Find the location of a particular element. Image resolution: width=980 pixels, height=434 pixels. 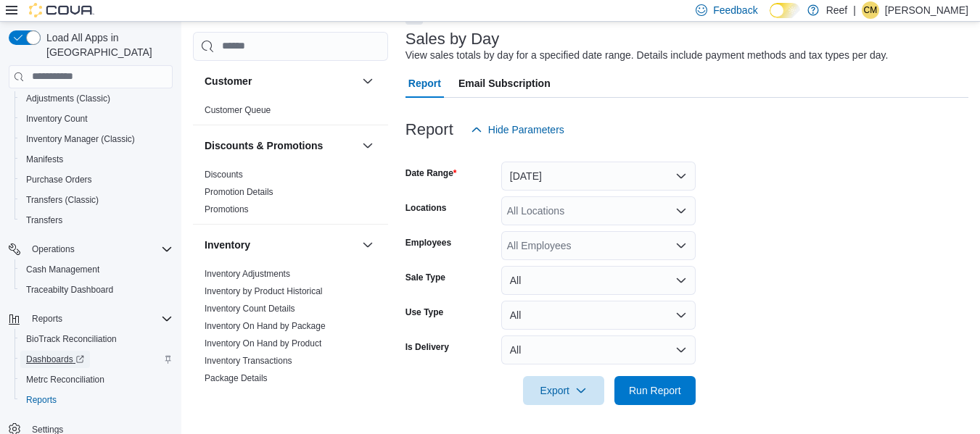

span: Promotion Details is located at coordinates (239, 193).